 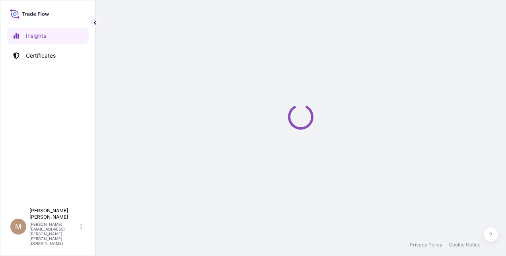 I want to click on a: Insights, so click(x=48, y=36).